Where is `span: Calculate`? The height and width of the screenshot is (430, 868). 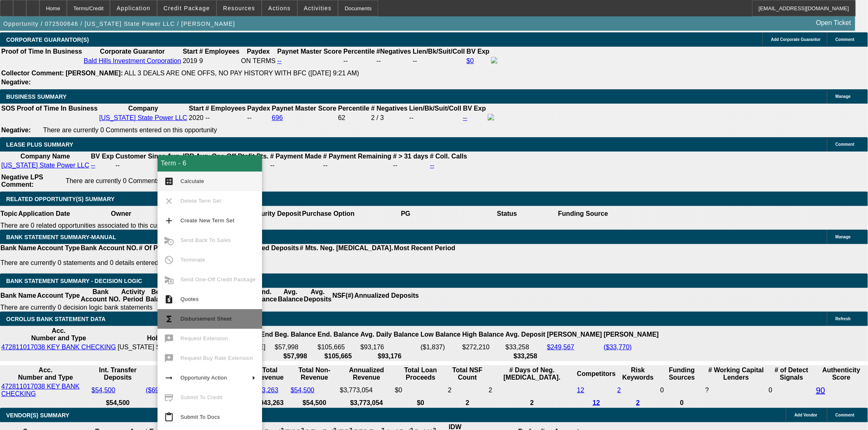 span: Calculate is located at coordinates (192, 181).